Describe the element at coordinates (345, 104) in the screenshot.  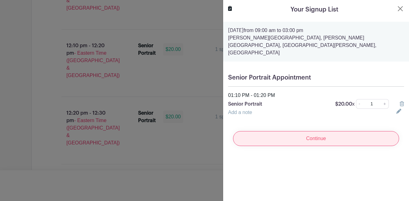
I see `p: $20.00` at that location.